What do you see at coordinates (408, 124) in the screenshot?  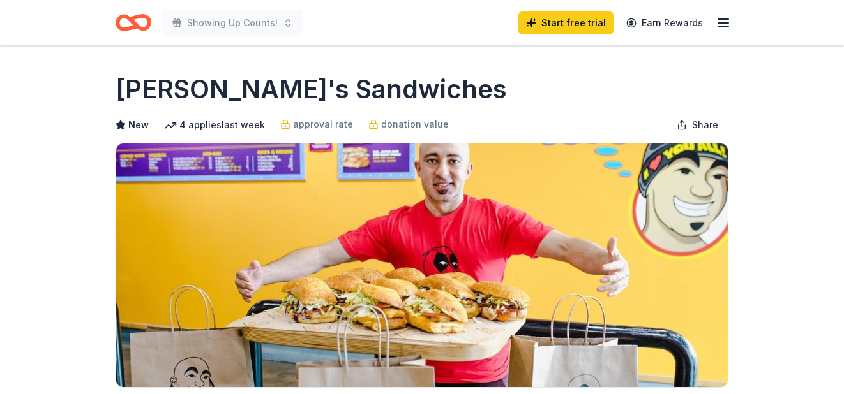 I see `a: donation value` at bounding box center [408, 124].